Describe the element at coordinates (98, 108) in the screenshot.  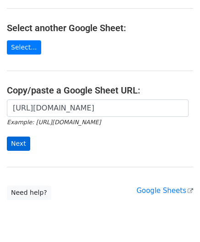
I see `input: Paste your Google Sheet URL here` at that location.